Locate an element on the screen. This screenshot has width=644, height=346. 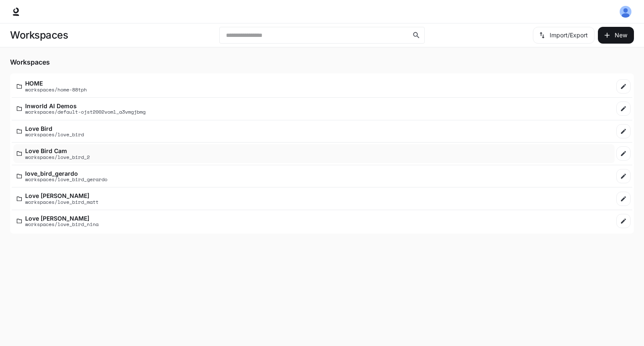
a: love_bird_gerardoworkspaces/love_bird_gerardo is located at coordinates (314, 176).